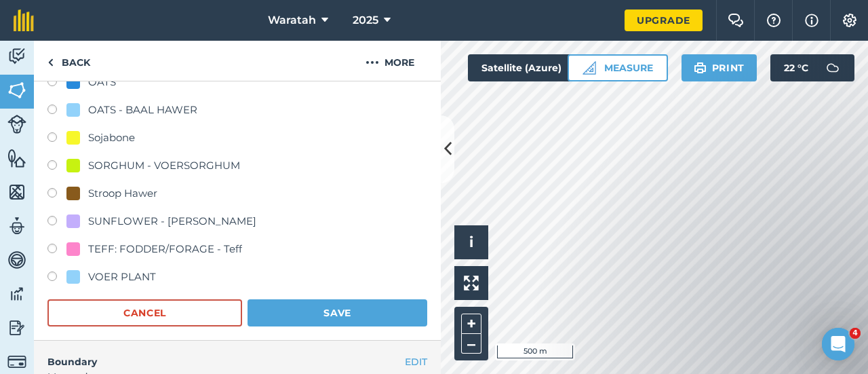  Describe the element at coordinates (68, 61) in the screenshot. I see `a: Back` at that location.